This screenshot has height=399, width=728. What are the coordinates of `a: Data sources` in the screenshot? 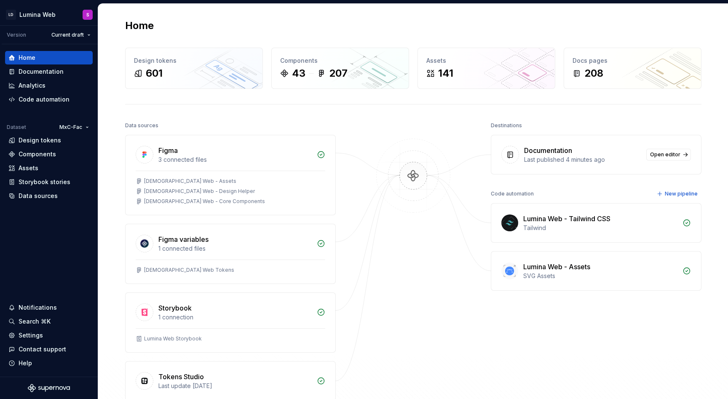 It's located at (49, 196).